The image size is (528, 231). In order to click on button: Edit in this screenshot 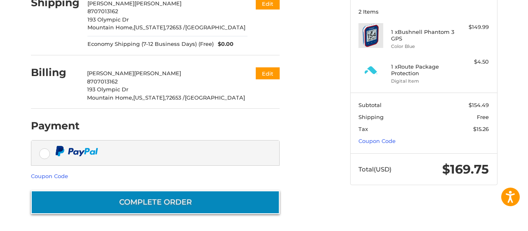, I will do `click(268, 73)`.